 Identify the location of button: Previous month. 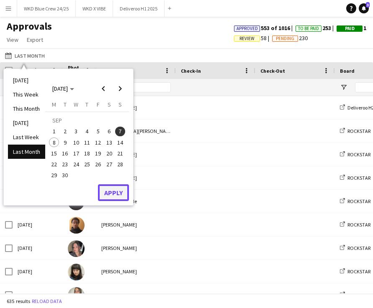
(103, 89).